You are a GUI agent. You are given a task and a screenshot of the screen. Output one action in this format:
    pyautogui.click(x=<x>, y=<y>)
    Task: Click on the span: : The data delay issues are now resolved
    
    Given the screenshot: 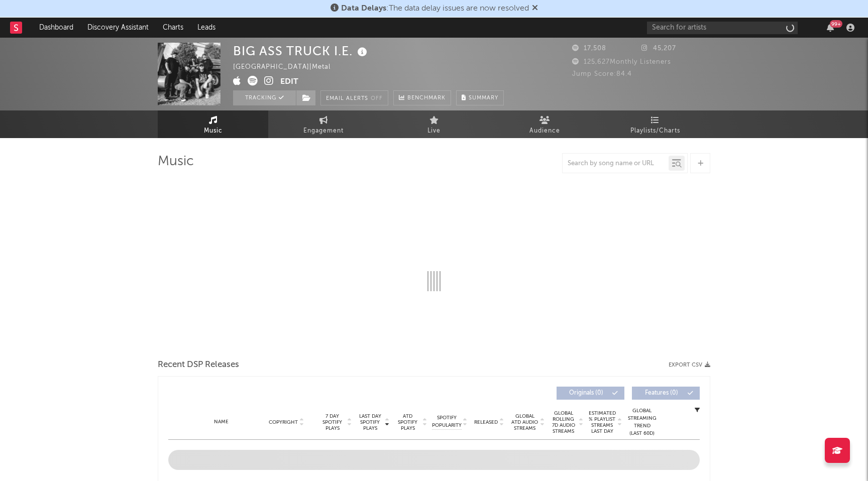 What is the action you would take?
    pyautogui.click(x=435, y=8)
    